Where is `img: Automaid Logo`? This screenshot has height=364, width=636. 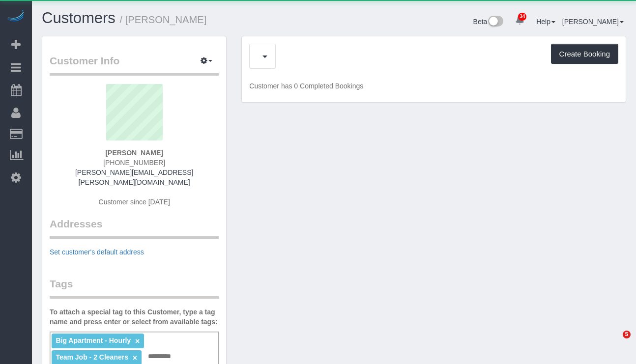
img: Automaid Logo is located at coordinates (16, 17).